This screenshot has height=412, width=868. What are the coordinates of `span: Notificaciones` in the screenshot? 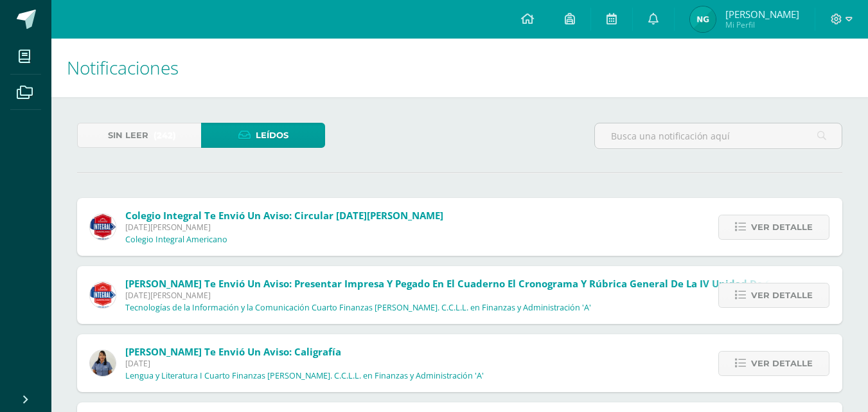 It's located at (122, 68).